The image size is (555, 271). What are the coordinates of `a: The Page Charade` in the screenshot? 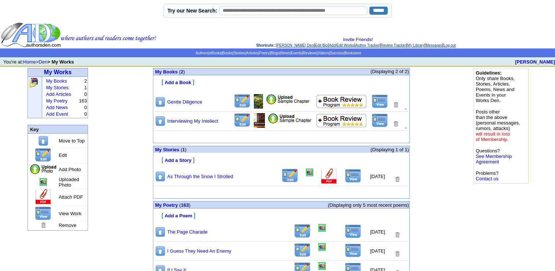 It's located at (187, 231).